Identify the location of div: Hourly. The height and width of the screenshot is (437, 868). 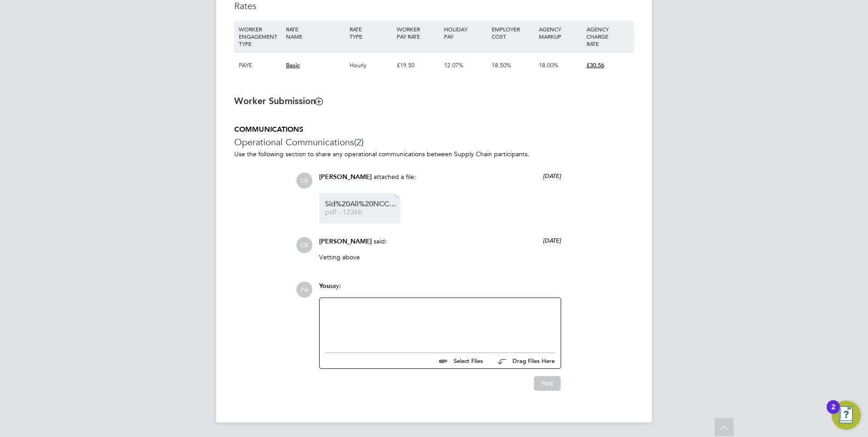
(371, 65).